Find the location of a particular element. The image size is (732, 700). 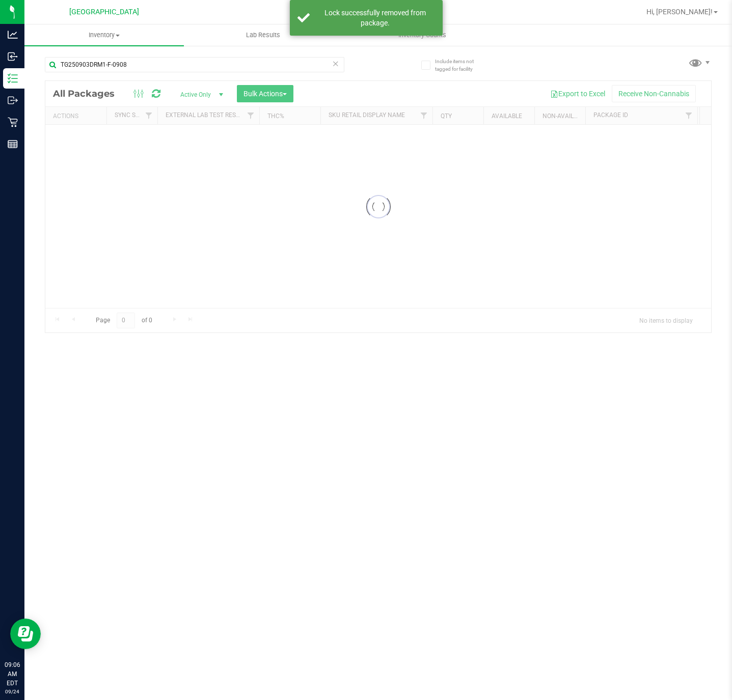

inline-svg: Reports is located at coordinates (13, 144).